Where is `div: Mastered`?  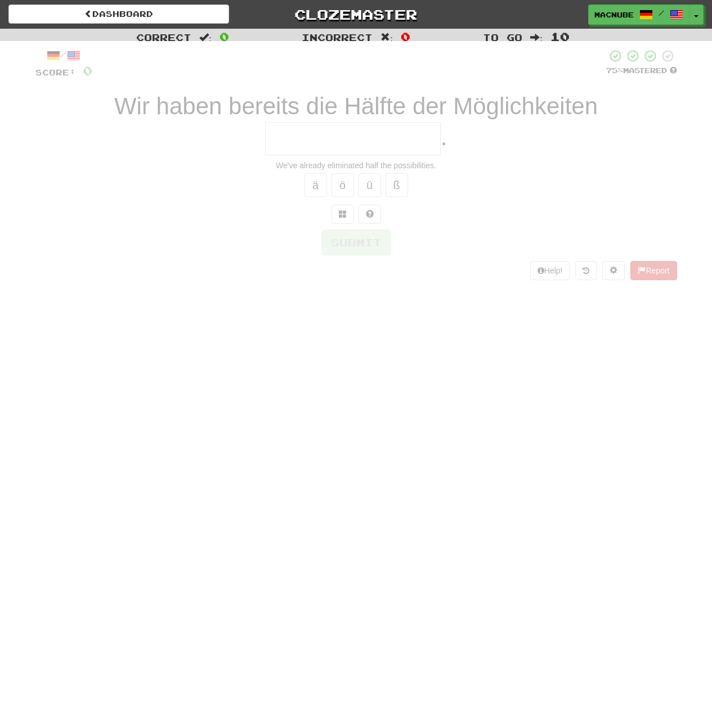 div: Mastered is located at coordinates (642, 71).